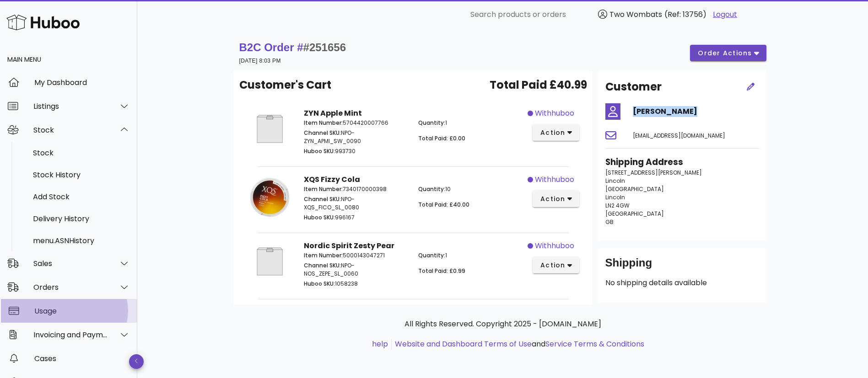  What do you see at coordinates (356, 123) in the screenshot?
I see `p: 5704420007766` at bounding box center [356, 123].